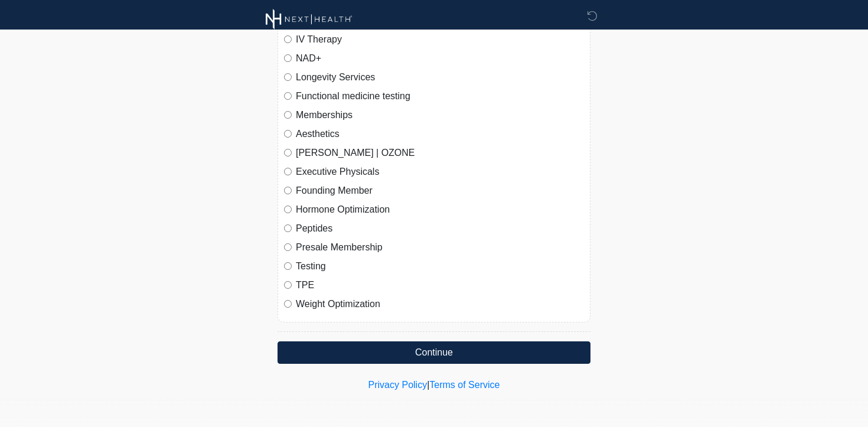 Image resolution: width=868 pixels, height=427 pixels. I want to click on label: Executive Physicals, so click(440, 172).